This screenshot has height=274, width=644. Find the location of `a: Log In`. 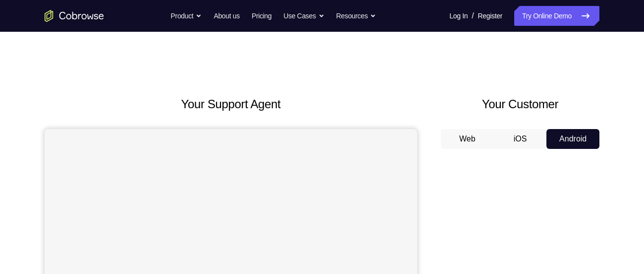

a: Log In is located at coordinates (458, 16).